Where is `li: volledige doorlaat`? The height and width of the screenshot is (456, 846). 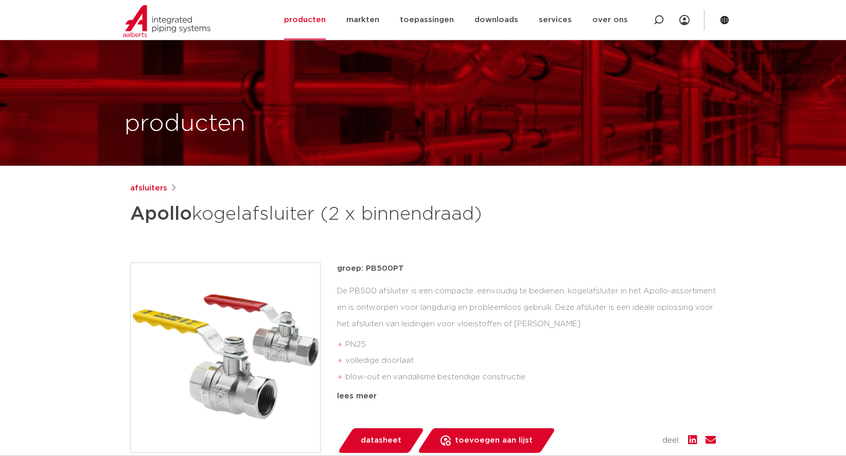 li: volledige doorlaat is located at coordinates (530, 361).